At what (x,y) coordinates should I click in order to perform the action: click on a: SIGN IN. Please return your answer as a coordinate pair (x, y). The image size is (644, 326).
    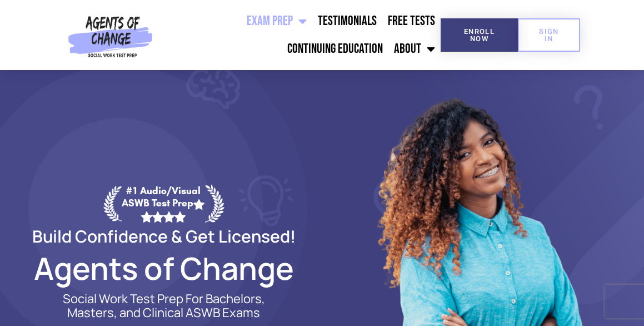
    Looking at the image, I should click on (549, 35).